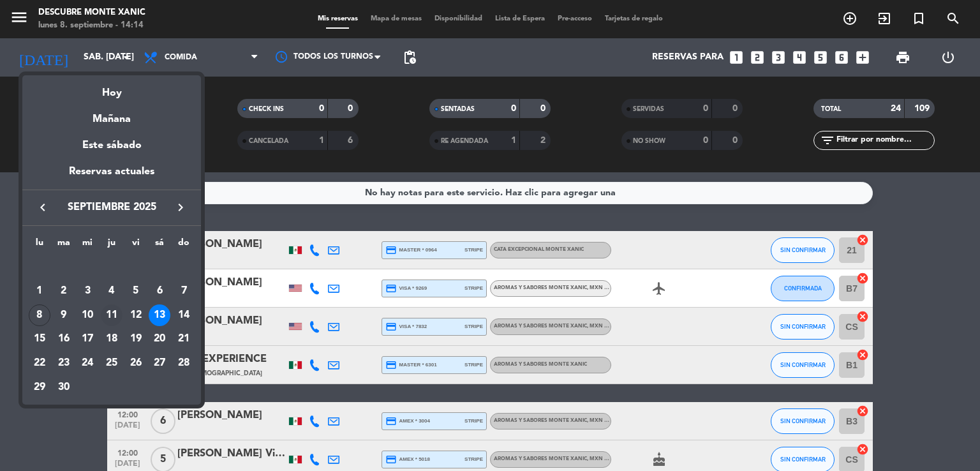  I want to click on td: 3 de septiembre de 2025, so click(87, 291).